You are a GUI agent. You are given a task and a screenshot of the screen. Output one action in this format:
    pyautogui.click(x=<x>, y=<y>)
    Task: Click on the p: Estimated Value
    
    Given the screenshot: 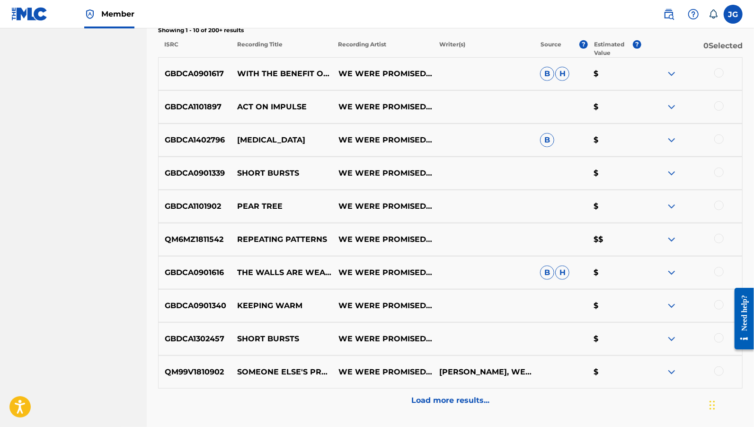 What is the action you would take?
    pyautogui.click(x=614, y=49)
    